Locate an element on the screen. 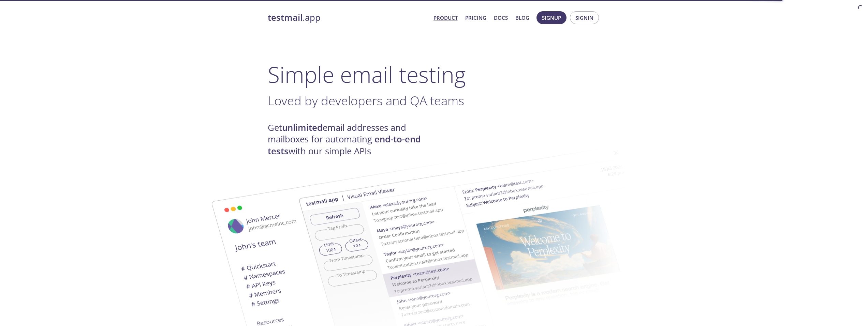 The height and width of the screenshot is (326, 868). strong: end-to-end tests is located at coordinates (344, 145).